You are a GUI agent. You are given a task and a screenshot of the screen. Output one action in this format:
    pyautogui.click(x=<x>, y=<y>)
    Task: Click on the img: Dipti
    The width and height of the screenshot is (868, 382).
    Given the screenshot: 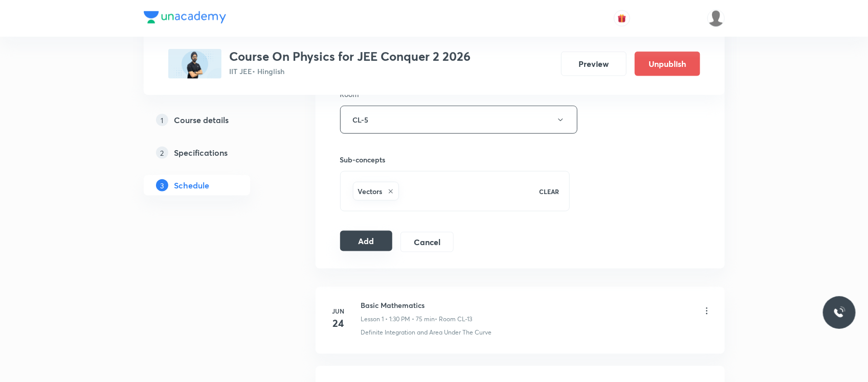 What is the action you would take?
    pyautogui.click(x=716, y=18)
    